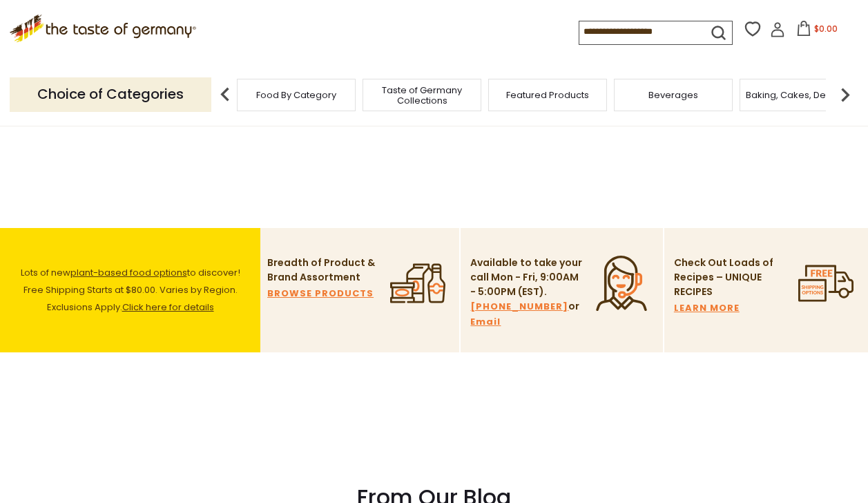 The image size is (868, 503). I want to click on a: Food By Category, so click(297, 94).